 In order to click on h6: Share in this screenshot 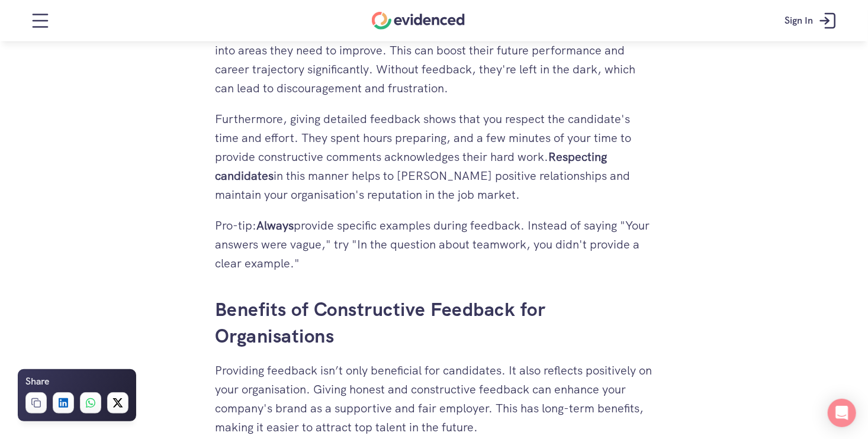, I will do `click(37, 381)`.